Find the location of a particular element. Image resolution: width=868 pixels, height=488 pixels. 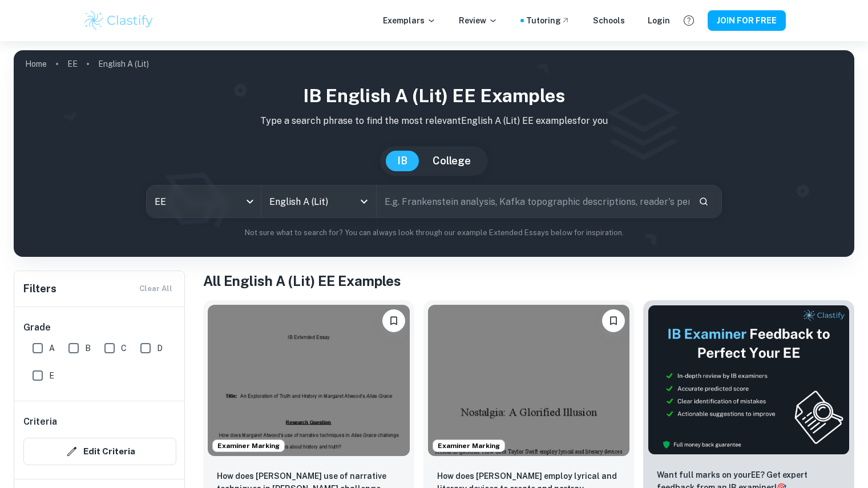

img: Clastify logo is located at coordinates (119, 20).